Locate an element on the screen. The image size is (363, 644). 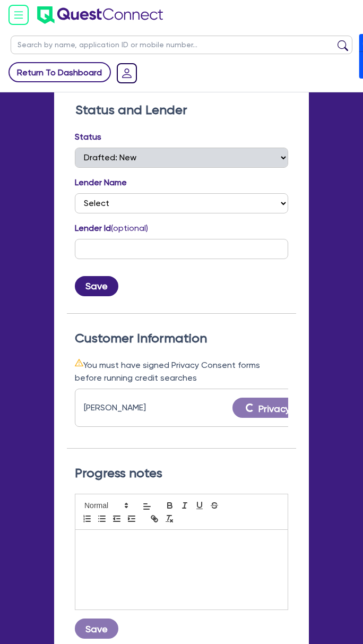
h2: Progress notes is located at coordinates (182, 473).